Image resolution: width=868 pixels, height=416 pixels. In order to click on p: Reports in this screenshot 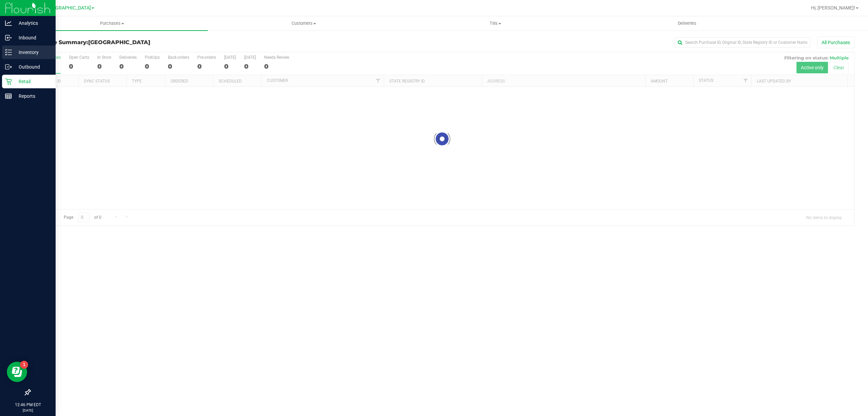, I will do `click(32, 96)`.